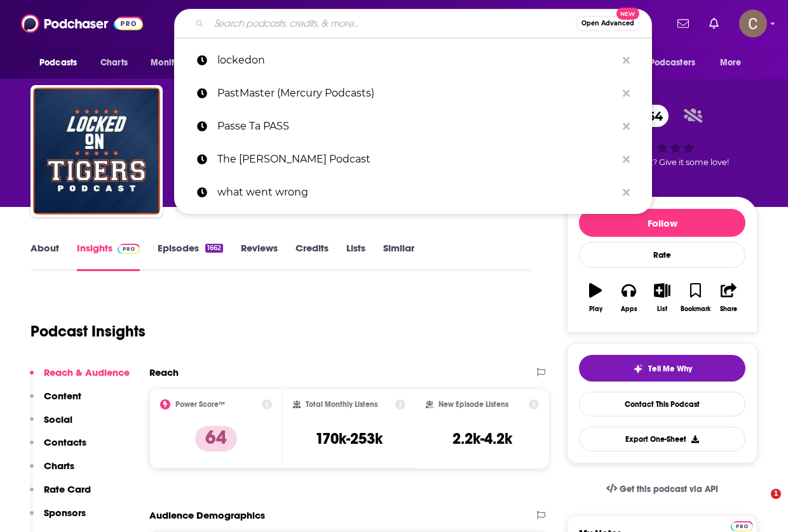 The width and height of the screenshot is (788, 532). I want to click on a: About, so click(44, 256).